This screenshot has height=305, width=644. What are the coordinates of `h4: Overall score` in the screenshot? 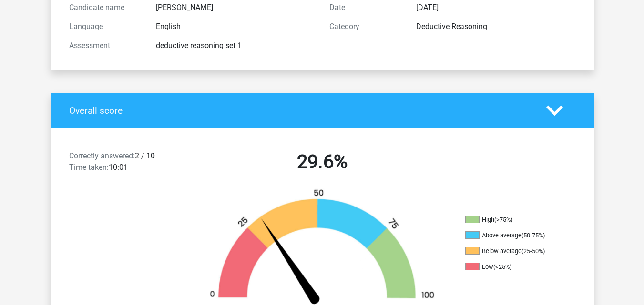 It's located at (300, 110).